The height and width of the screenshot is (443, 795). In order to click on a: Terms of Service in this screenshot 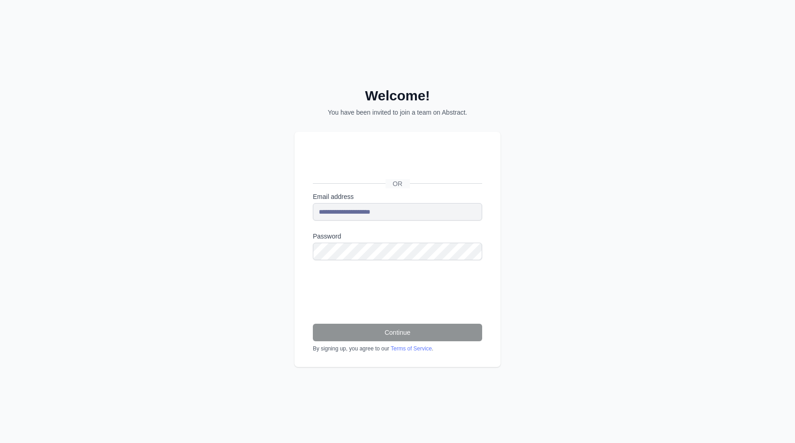, I will do `click(411, 348)`.